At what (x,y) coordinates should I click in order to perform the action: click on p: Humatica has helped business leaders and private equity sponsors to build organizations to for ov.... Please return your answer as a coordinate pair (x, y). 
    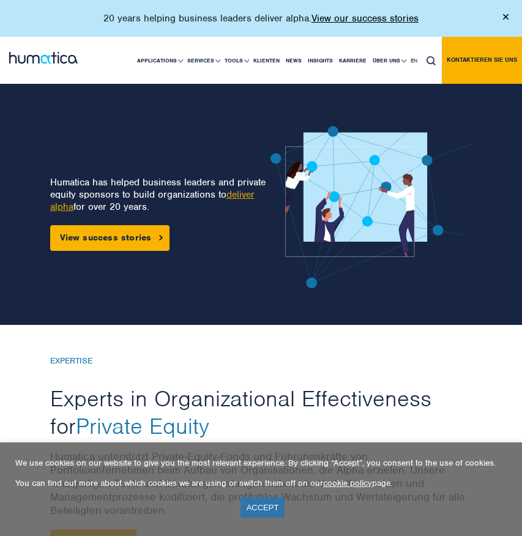
    Looking at the image, I should click on (160, 195).